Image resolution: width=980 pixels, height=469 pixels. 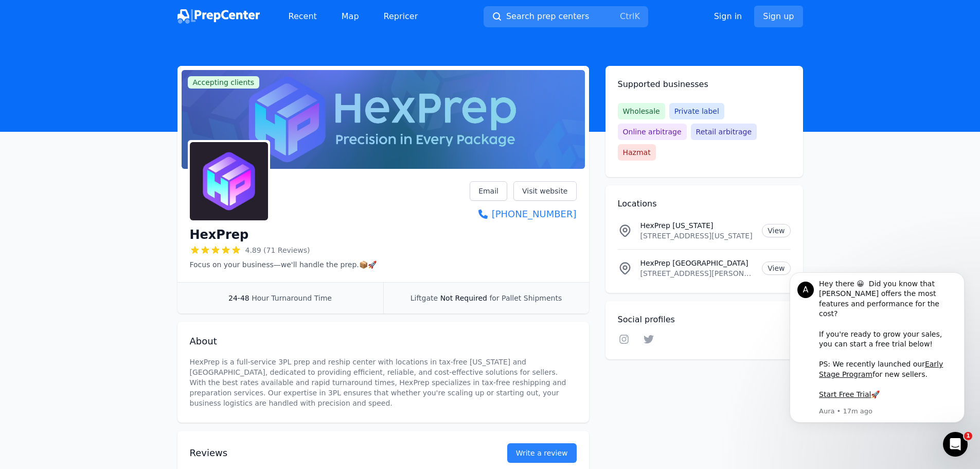 I want to click on span: Private label, so click(x=697, y=111).